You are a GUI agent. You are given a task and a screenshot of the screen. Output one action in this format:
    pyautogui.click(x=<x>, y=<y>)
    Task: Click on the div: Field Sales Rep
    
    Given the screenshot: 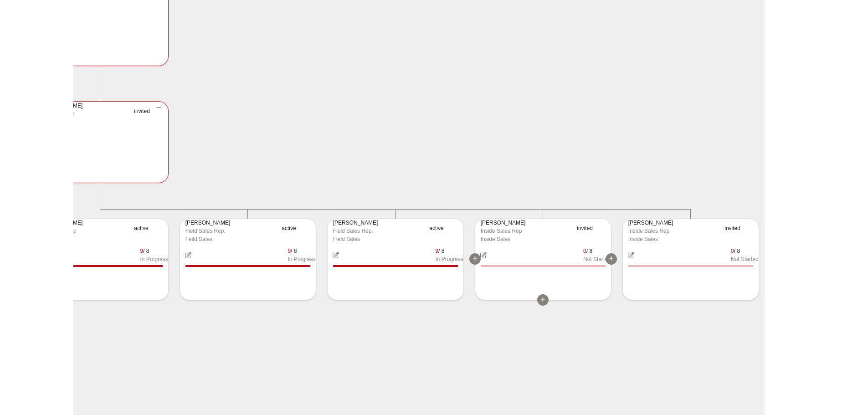 What is the action you would take?
    pyautogui.click(x=83, y=231)
    